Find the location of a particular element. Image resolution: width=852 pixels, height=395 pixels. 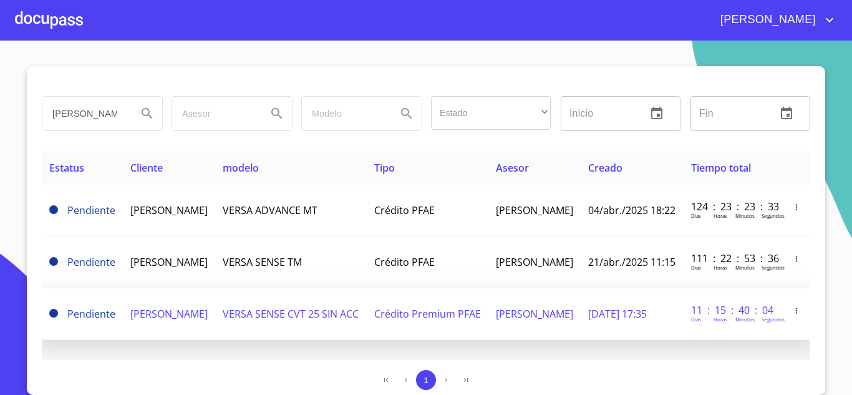

span: Cliente is located at coordinates (147, 168).